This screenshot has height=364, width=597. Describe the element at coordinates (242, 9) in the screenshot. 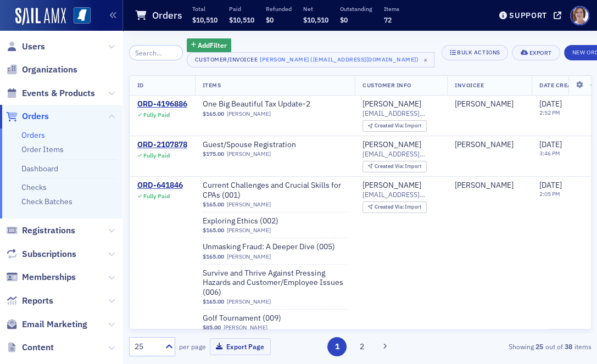

I see `p: Paid` at that location.